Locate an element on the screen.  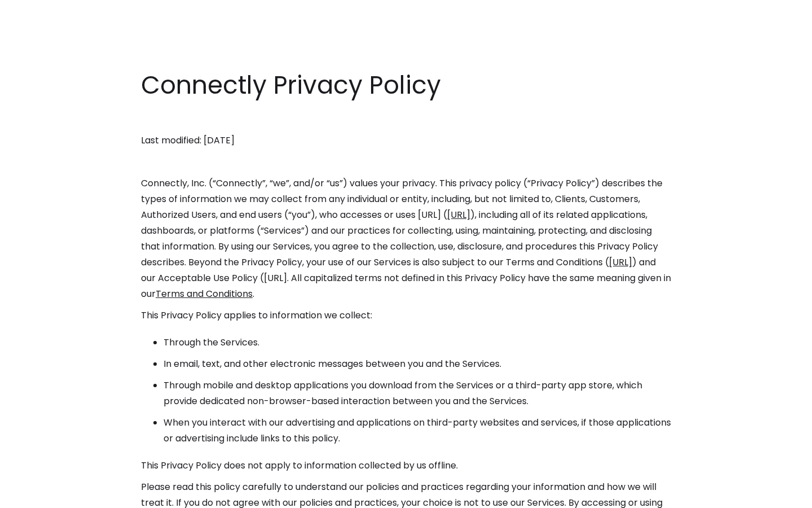
a: Terms and Conditions is located at coordinates (204, 293).